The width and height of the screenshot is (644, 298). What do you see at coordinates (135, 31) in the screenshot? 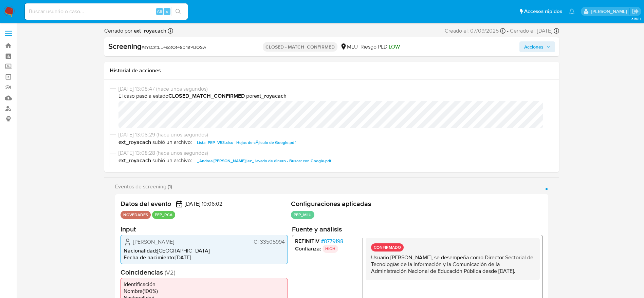
I see `span: Cerrado por` at bounding box center [135, 31].